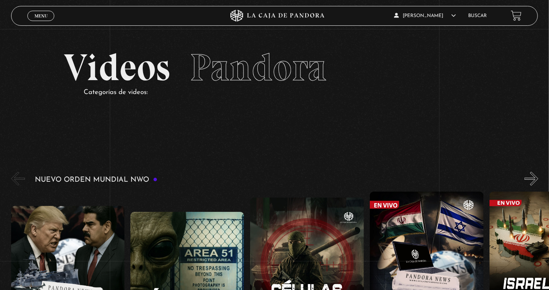 This screenshot has height=290, width=549. Describe the element at coordinates (41, 23) in the screenshot. I see `span: Cerrar` at that location.